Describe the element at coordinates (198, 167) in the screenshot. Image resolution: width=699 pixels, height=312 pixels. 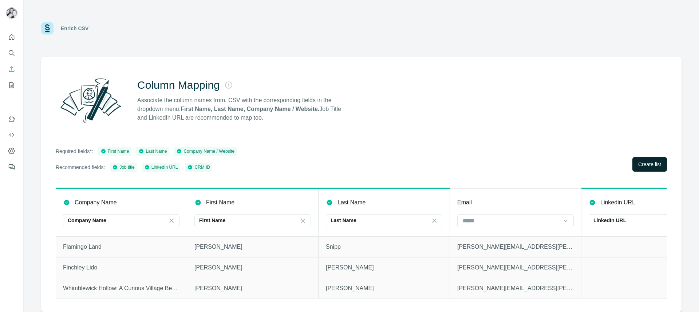
I see `div: CRM ID` at that location.